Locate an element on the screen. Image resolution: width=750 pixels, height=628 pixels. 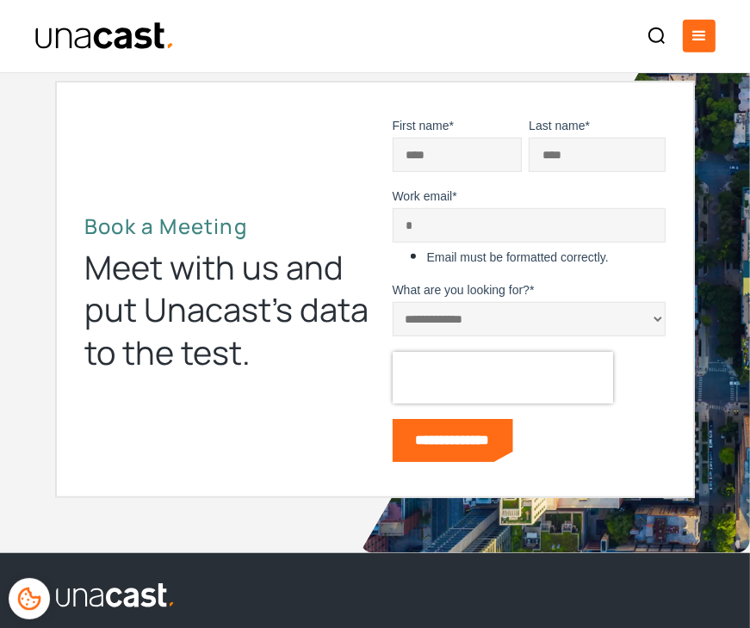
a: link to the homepage is located at coordinates (374, 595).